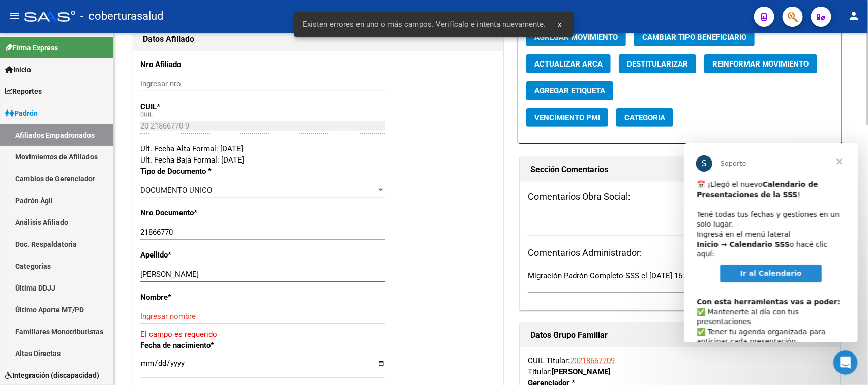 The width and height of the screenshot is (868, 385). I want to click on p: El campo es requerido, so click(318, 334).